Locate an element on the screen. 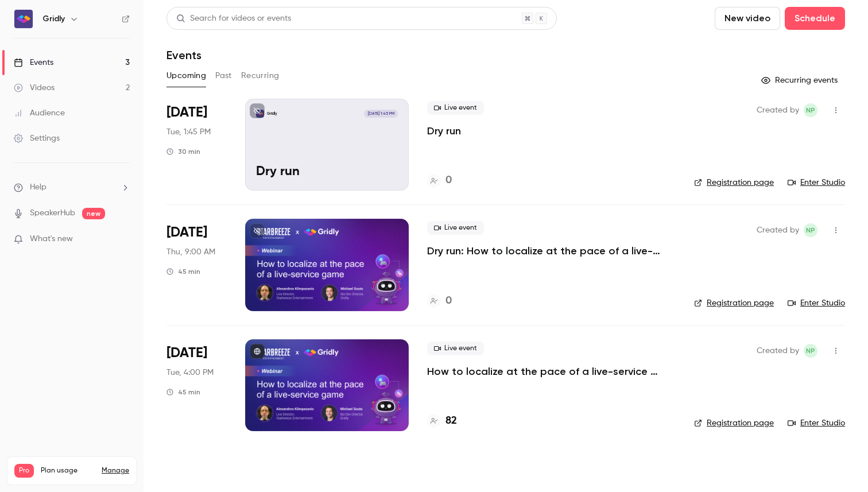 The image size is (868, 492). span: Plan usage is located at coordinates (68, 471).